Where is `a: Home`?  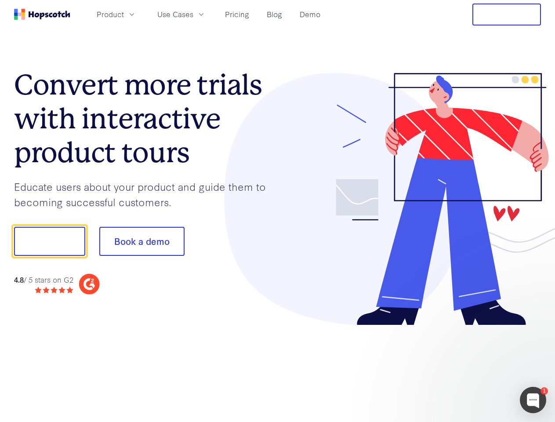 a: Home is located at coordinates (42, 14).